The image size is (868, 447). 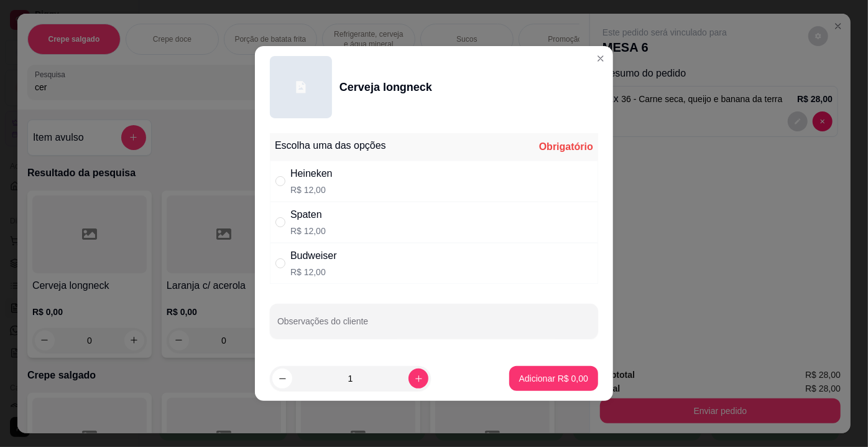 I want to click on div: Spaten, so click(x=307, y=214).